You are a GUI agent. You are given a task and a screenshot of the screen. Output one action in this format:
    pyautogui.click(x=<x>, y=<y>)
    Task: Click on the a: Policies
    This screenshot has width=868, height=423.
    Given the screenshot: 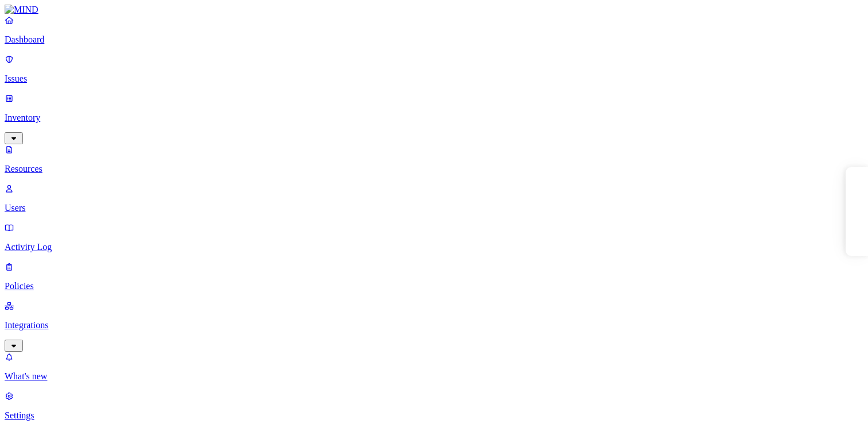 What is the action you would take?
    pyautogui.click(x=434, y=277)
    